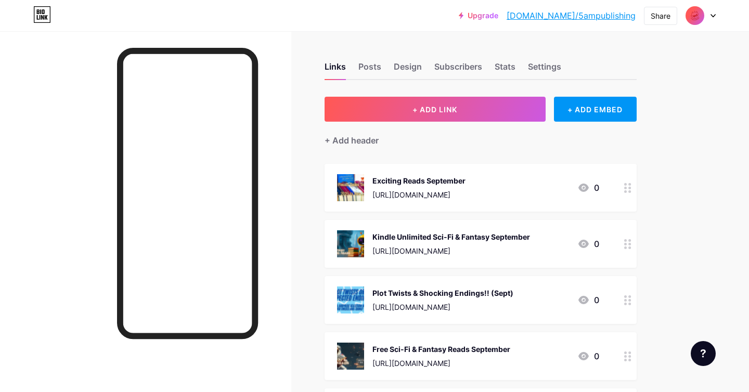  I want to click on img: Plot Twists & Shocking Endings!! (Sept), so click(351, 300).